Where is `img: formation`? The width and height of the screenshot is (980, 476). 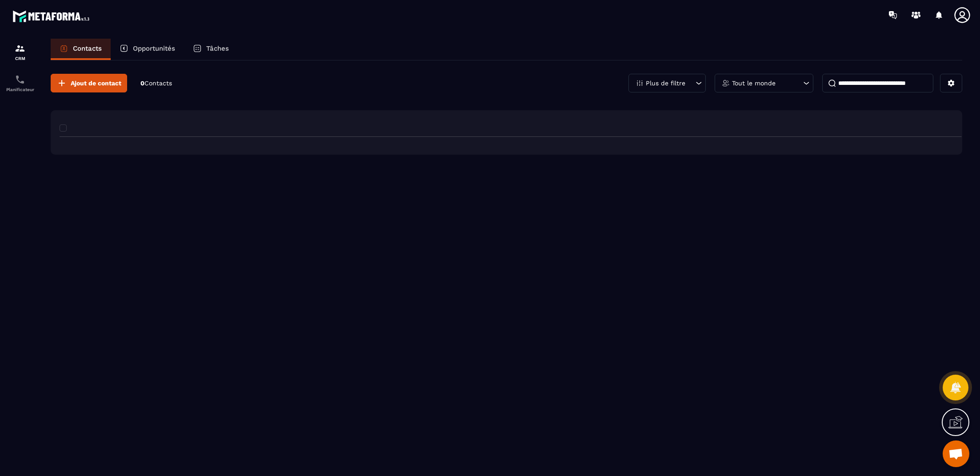
img: formation is located at coordinates (20, 49).